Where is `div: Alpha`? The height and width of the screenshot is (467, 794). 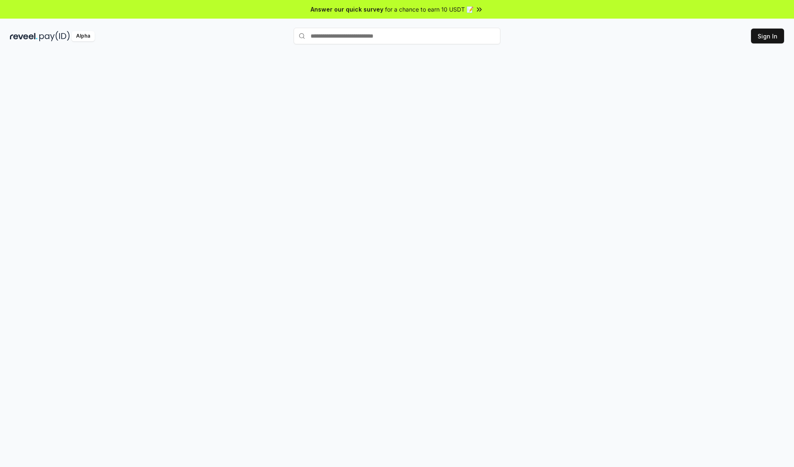 div: Alpha is located at coordinates (83, 36).